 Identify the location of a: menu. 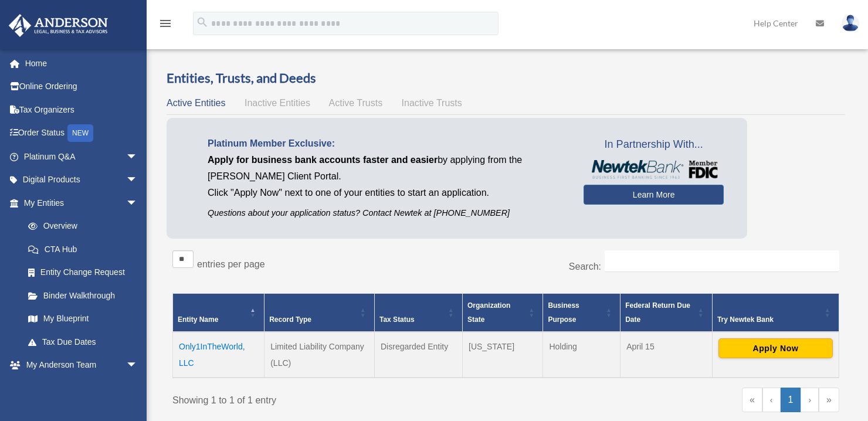
(165, 25).